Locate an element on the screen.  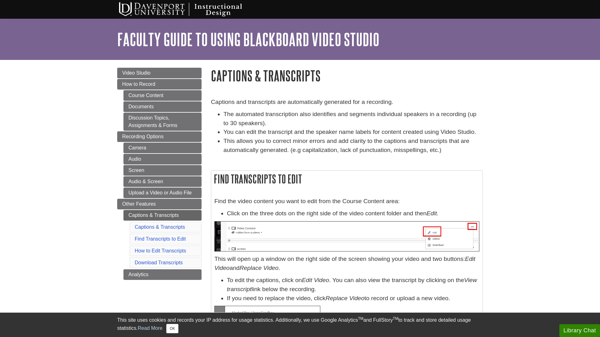
a: How to Edit Transcripts is located at coordinates (160, 251).